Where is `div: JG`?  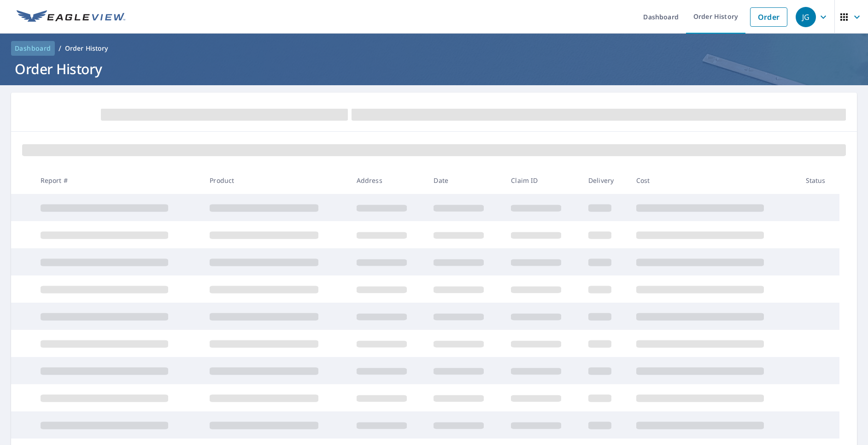 div: JG is located at coordinates (807, 17).